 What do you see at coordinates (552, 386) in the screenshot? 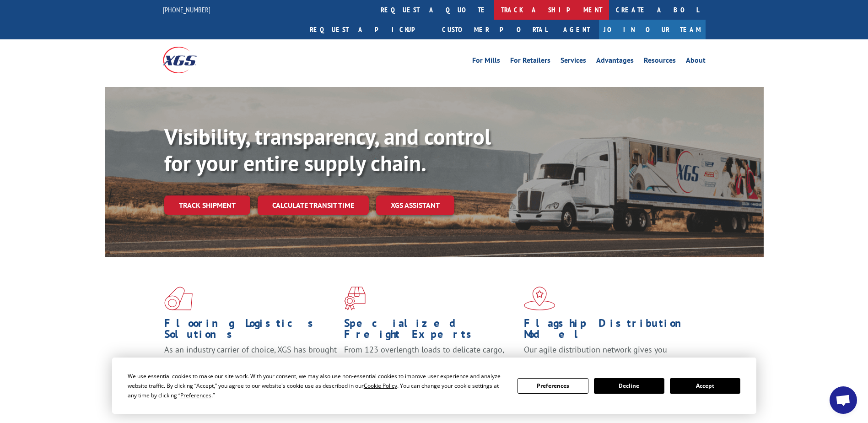
I see `button: Preferences` at bounding box center [552, 386].